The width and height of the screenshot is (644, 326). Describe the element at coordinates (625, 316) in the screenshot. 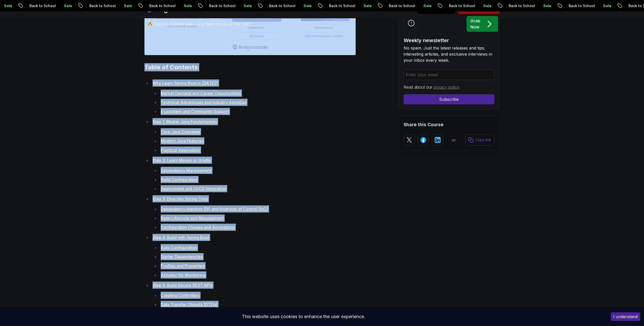

I see `button: Accept cookies` at that location.